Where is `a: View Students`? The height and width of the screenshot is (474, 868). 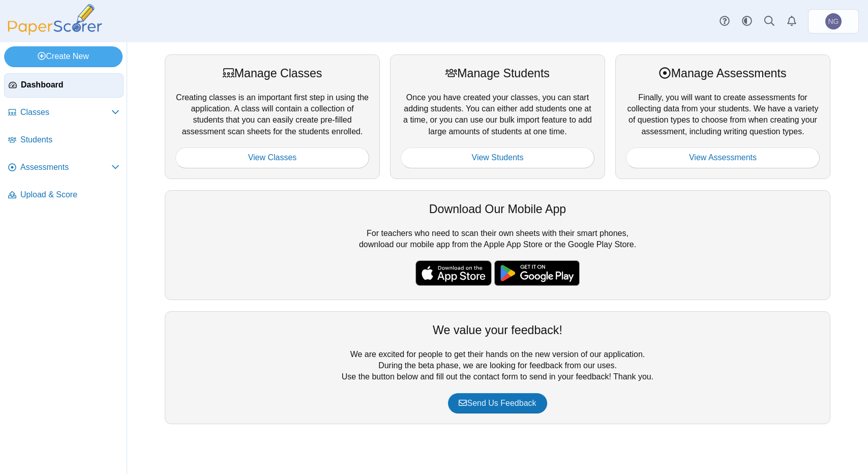
a: View Students is located at coordinates (497, 157).